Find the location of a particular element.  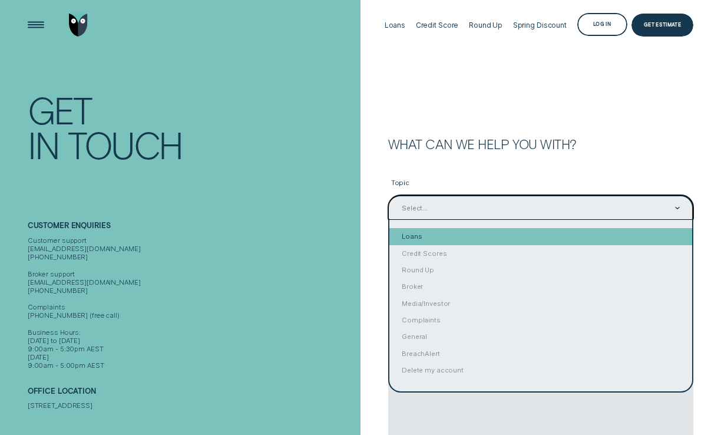

div: Touch is located at coordinates (125, 144).